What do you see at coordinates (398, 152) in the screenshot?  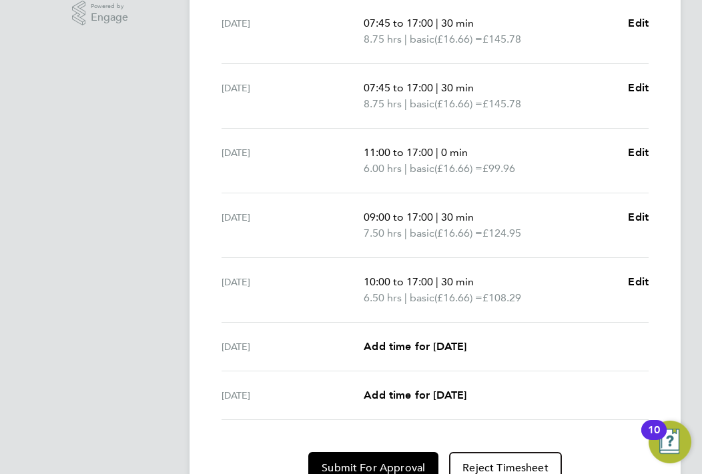 I see `span: 11:00 to 17:00` at bounding box center [398, 152].